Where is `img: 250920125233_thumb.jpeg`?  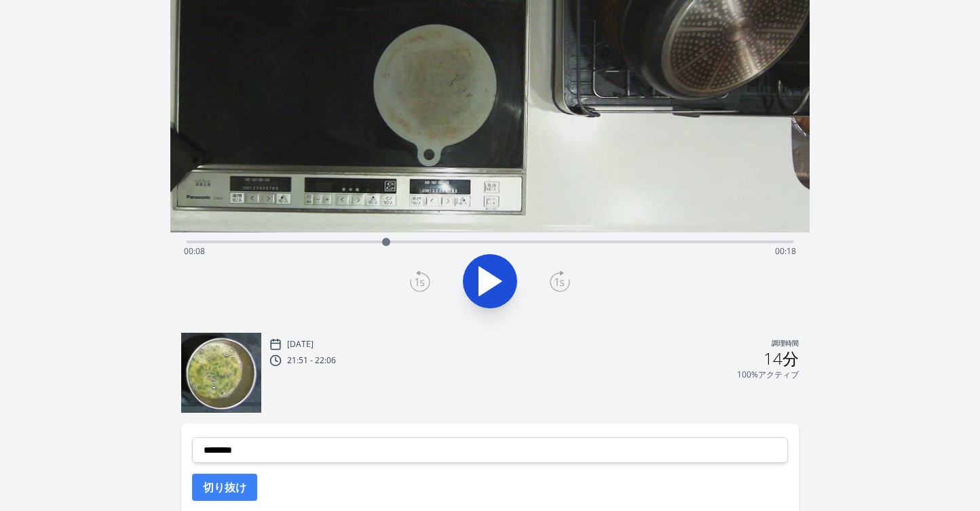 img: 250920125233_thumb.jpeg is located at coordinates (222, 373).